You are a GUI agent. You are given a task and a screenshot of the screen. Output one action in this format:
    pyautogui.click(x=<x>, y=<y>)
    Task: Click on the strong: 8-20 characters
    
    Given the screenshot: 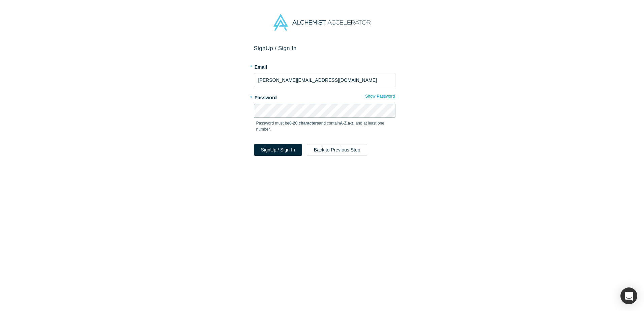 What is the action you would take?
    pyautogui.click(x=304, y=123)
    